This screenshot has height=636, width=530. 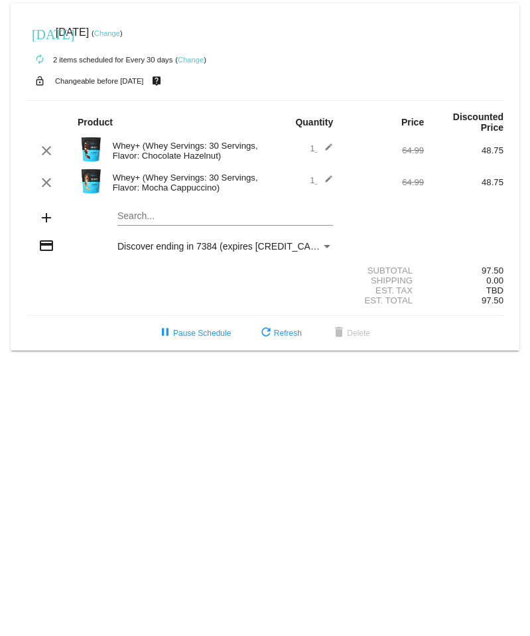 What do you see at coordinates (413, 122) in the screenshot?
I see `strong: Price` at bounding box center [413, 122].